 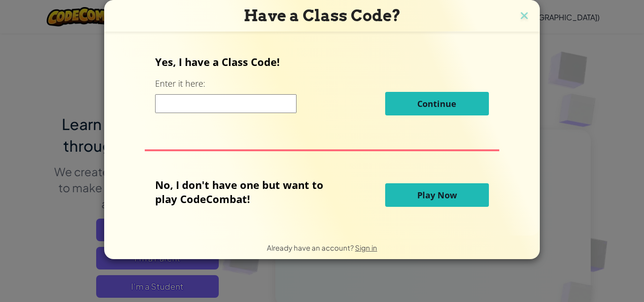 What do you see at coordinates (311, 247) in the screenshot?
I see `span: Already have an account?` at bounding box center [311, 247].